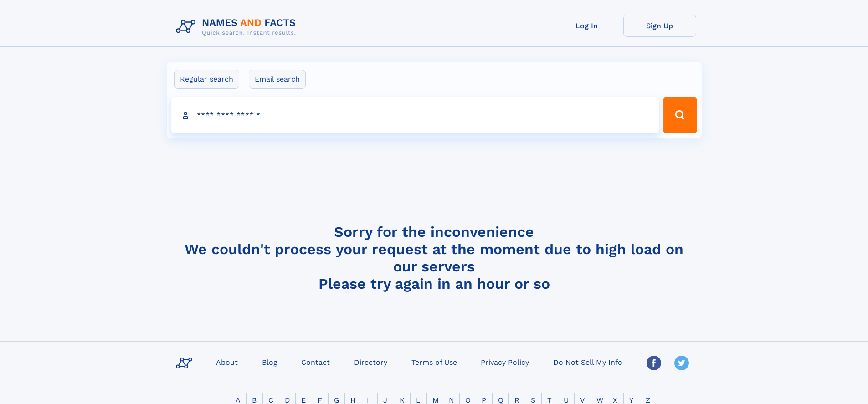  Describe the element at coordinates (680, 115) in the screenshot. I see `button: Search Button` at that location.